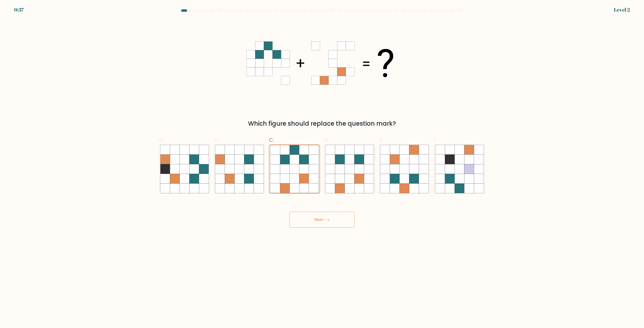  What do you see at coordinates (382, 139) in the screenshot?
I see `span: e.` at bounding box center [382, 139].